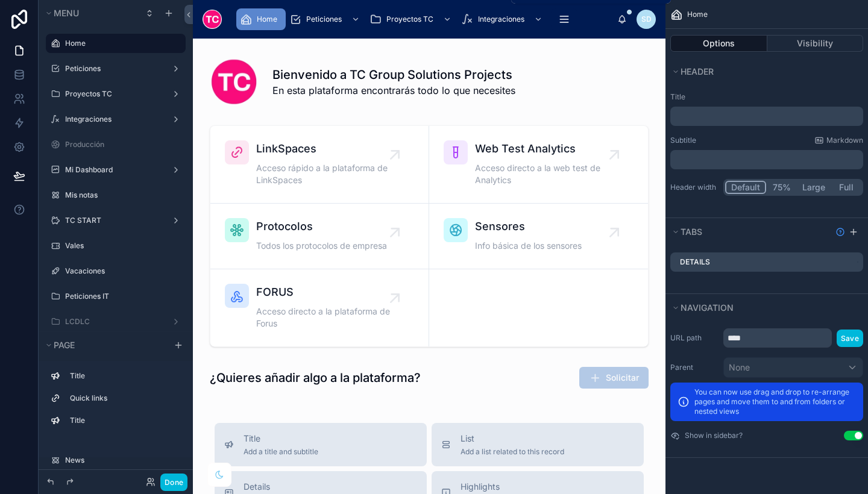  Describe the element at coordinates (763, 308) in the screenshot. I see `button: Navigation` at that location.